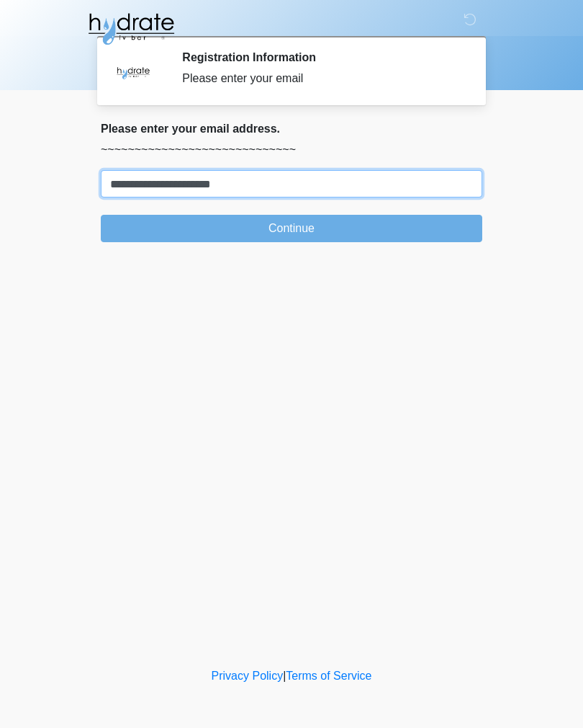 Image resolution: width=583 pixels, height=728 pixels. I want to click on a: Privacy Policy, so click(248, 676).